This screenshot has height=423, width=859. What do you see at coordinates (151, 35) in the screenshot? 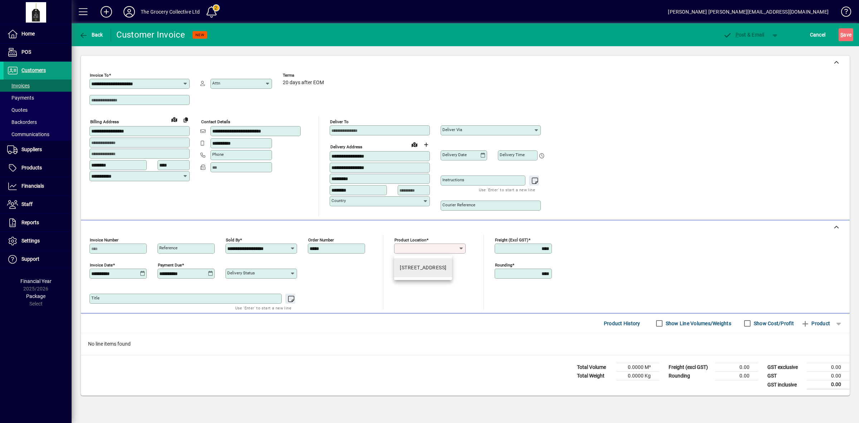
I see `div: Customer Invoice` at bounding box center [151, 35].